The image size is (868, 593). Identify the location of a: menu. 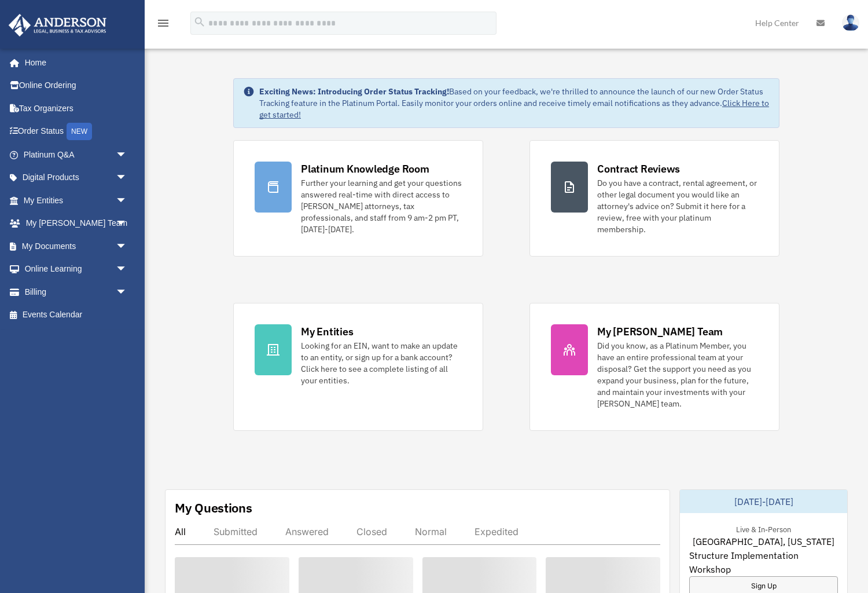
(163, 24).